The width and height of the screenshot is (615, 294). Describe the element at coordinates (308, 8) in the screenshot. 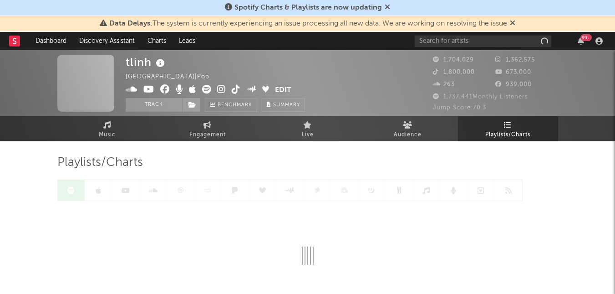

I see `span: Spotify Charts & Playlists are now updating` at that location.